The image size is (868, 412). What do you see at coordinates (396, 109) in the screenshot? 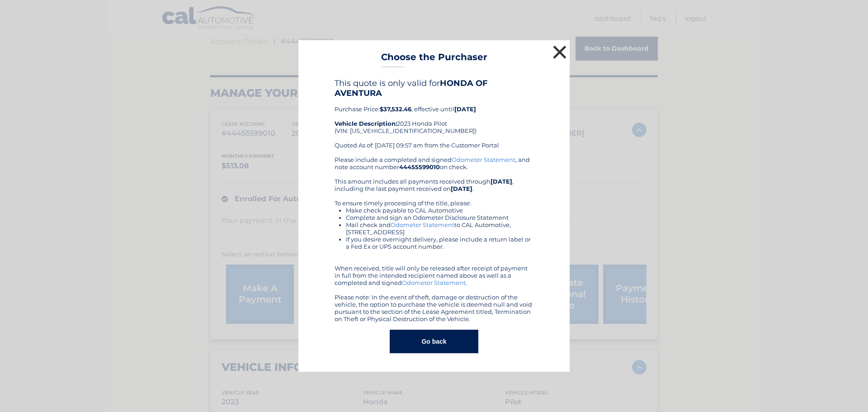
I see `b: $37,532.46` at bounding box center [396, 109].